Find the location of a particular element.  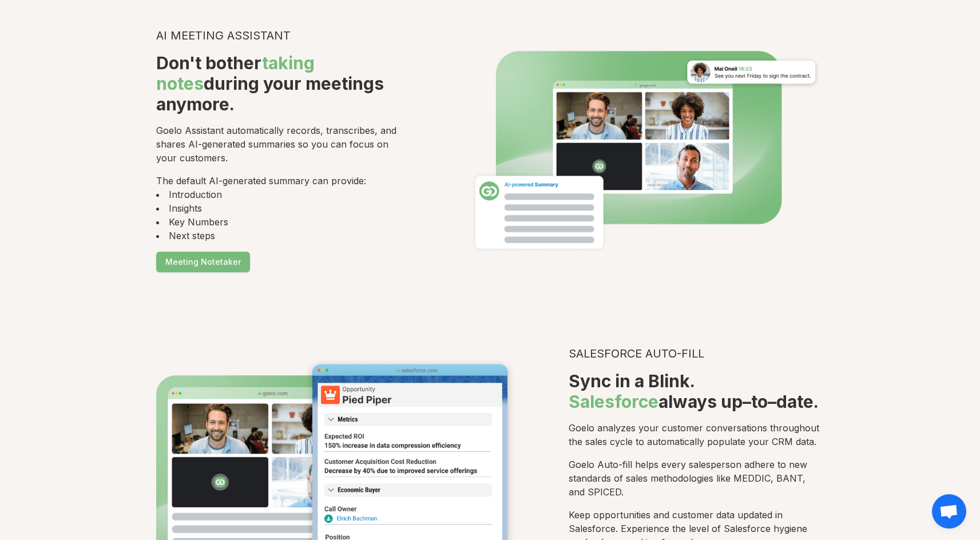

div: Goelo Auto-fill helps every salesperson adhere to new standards of sales methodologies like MEDDI... is located at coordinates (696, 478).